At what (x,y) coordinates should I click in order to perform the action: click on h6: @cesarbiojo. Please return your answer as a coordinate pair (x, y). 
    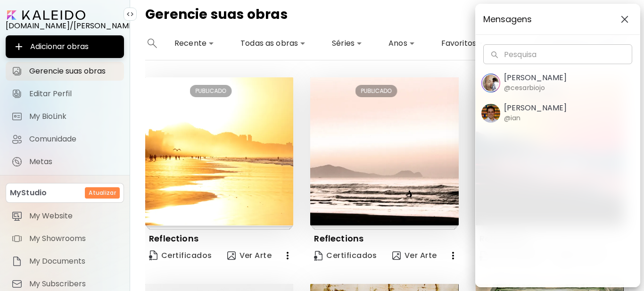
    Looking at the image, I should click on (524, 87).